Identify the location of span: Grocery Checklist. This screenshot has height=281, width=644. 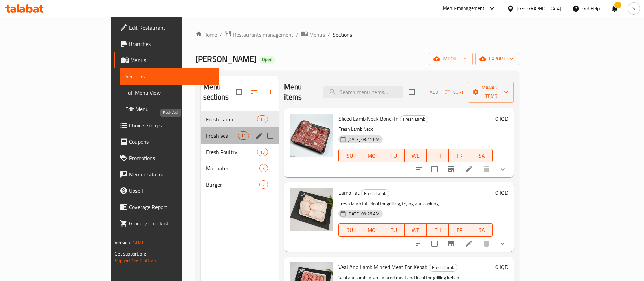
(171, 223).